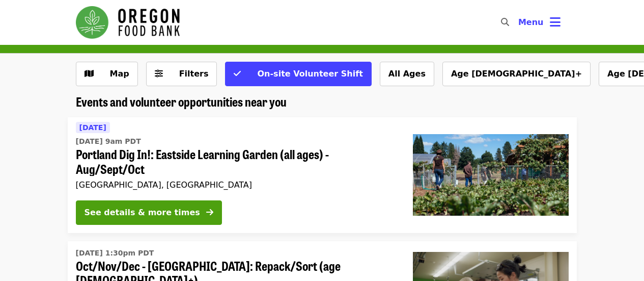 The height and width of the screenshot is (281, 644). Describe the element at coordinates (505, 22) in the screenshot. I see `i: search icon` at that location.